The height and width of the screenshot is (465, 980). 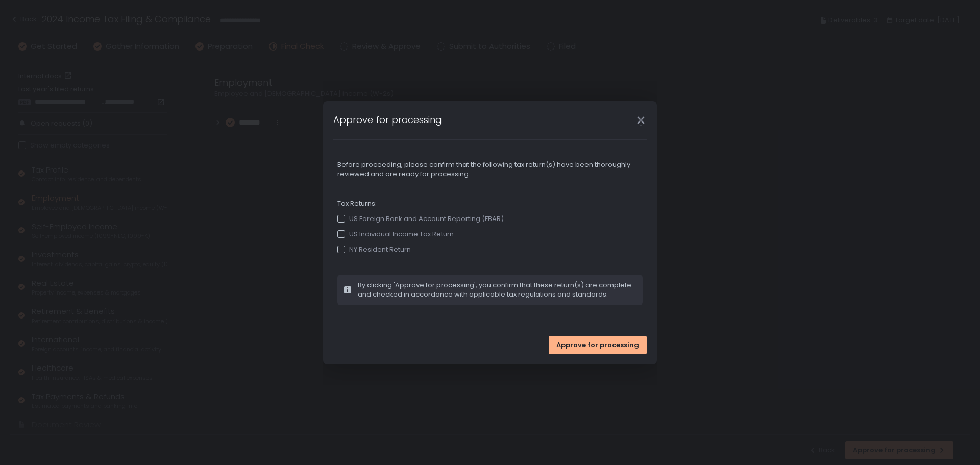 I want to click on span: By clicking 'Approve for processing', you confirm that these return(s) are complete and checked i..., so click(x=498, y=290).